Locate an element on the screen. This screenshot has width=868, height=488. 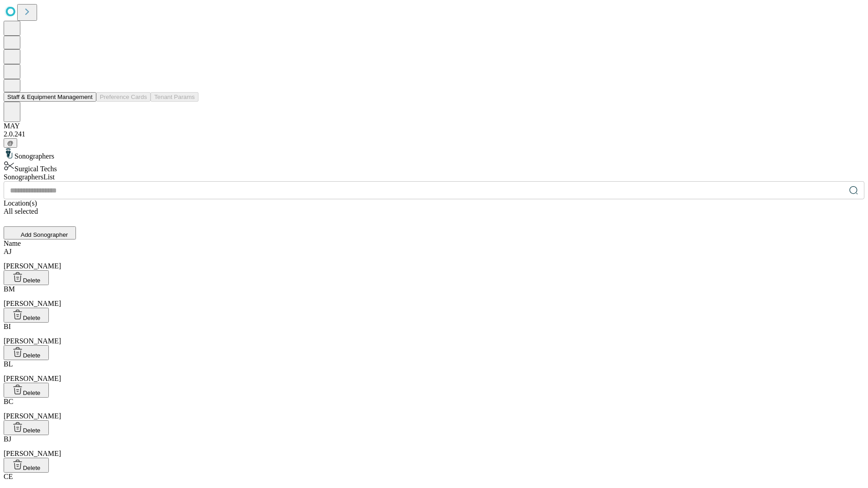
div: Sonographers List is located at coordinates (434, 177).